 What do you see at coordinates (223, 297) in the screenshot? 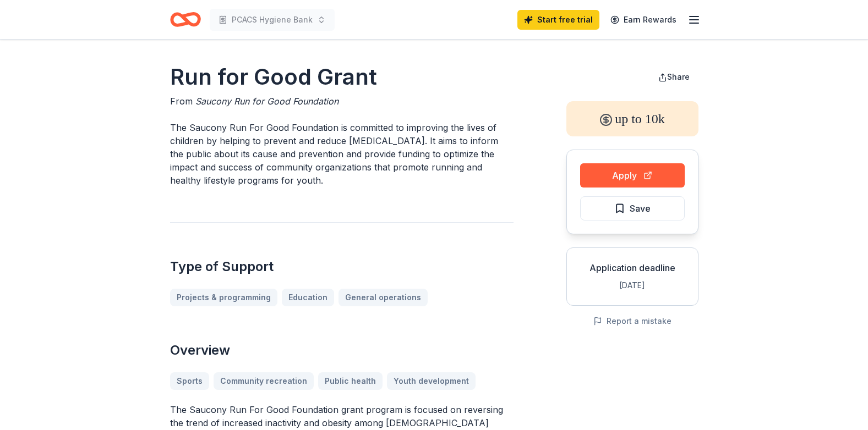
I see `a: Projects & programming` at bounding box center [223, 297].